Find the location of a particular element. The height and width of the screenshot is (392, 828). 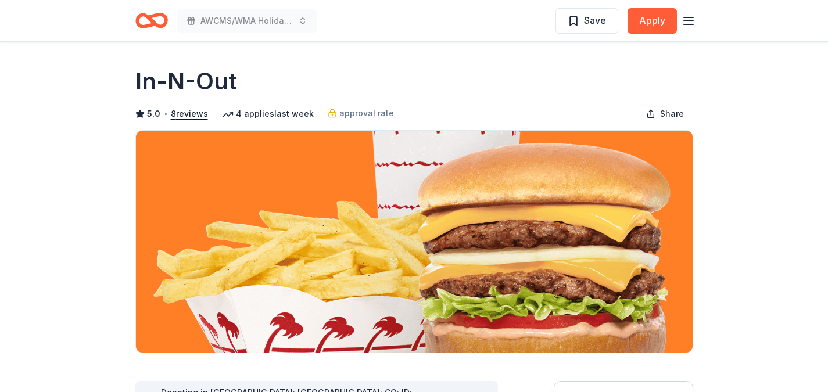

span: Share is located at coordinates (672, 114).